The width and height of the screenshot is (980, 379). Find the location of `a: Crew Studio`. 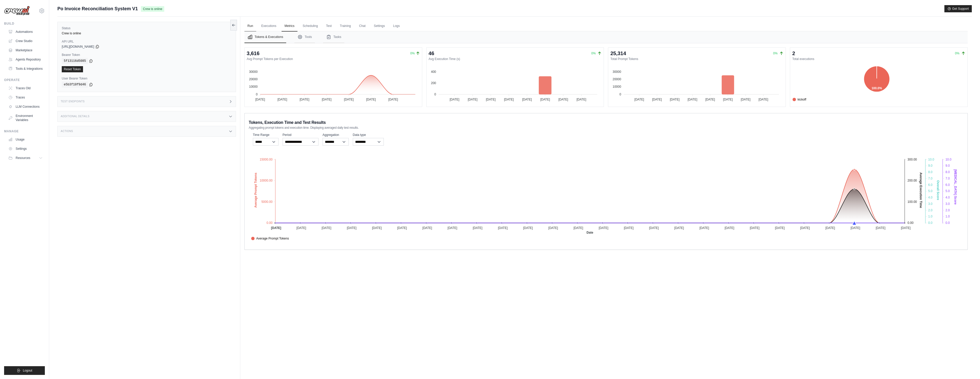

a: Crew Studio is located at coordinates (25, 41).